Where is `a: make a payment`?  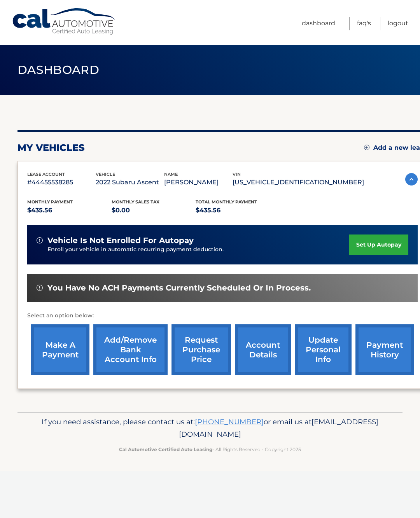 a: make a payment is located at coordinates (60, 350).